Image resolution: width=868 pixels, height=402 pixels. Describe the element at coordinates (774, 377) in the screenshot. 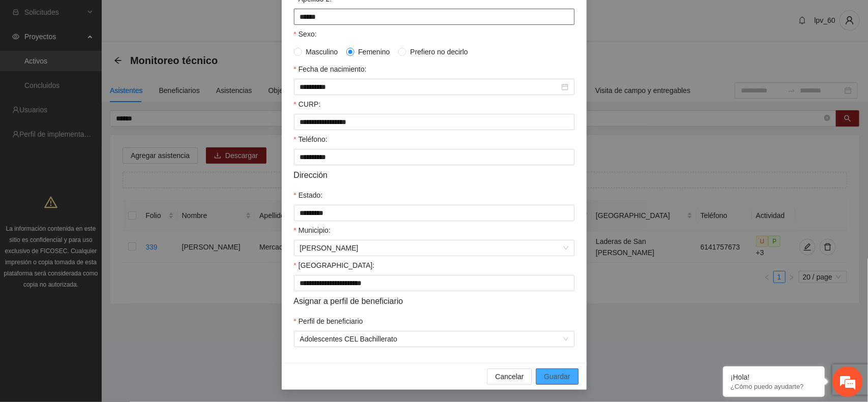

I see `div: ¡Hola!` at that location.